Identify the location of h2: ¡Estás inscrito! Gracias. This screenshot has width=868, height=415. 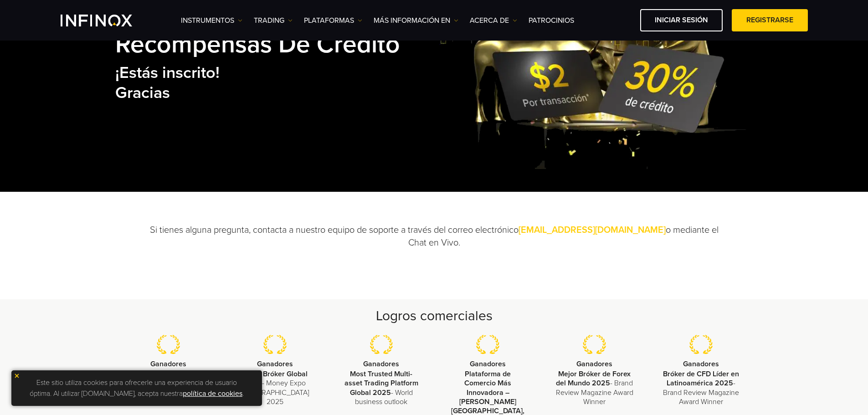
(278, 83).